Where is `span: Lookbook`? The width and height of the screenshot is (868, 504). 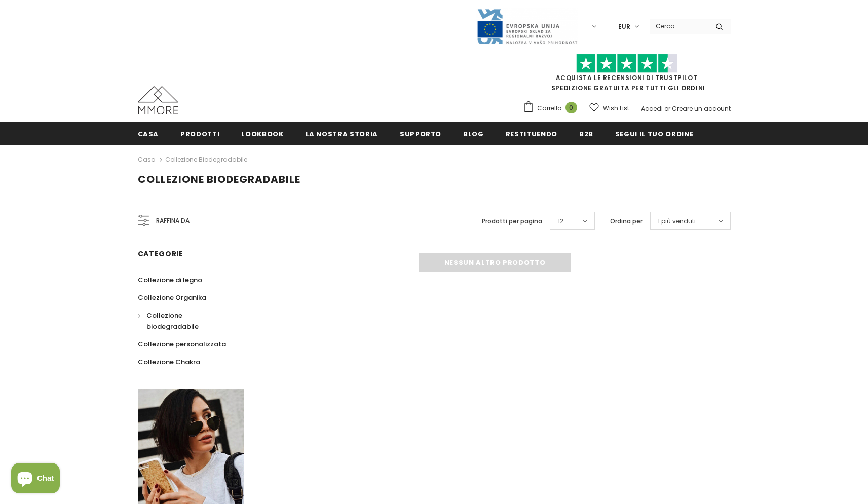
span: Lookbook is located at coordinates (262, 134).